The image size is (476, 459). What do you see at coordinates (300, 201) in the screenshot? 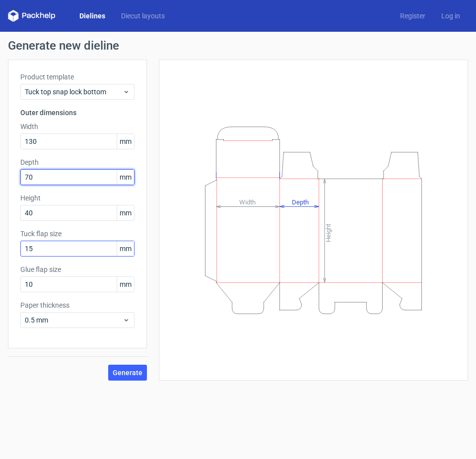
I see `tspan: Depth` at bounding box center [300, 201].